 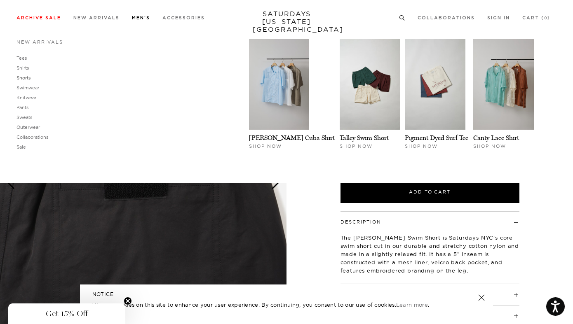 What do you see at coordinates (496, 138) in the screenshot?
I see `a: Canty Lace Shirt` at bounding box center [496, 138].